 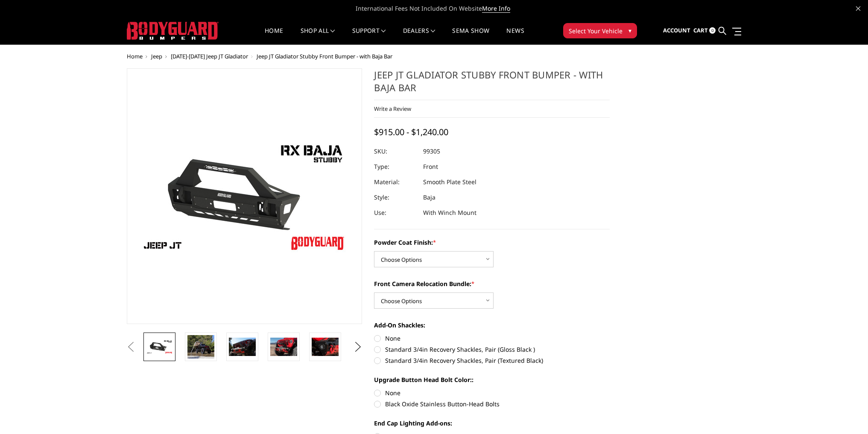 What do you see at coordinates (324, 57) in the screenshot?
I see `span: Jeep JT Gladiator Stubby Front Bumper - with Baja Bar` at bounding box center [324, 57].